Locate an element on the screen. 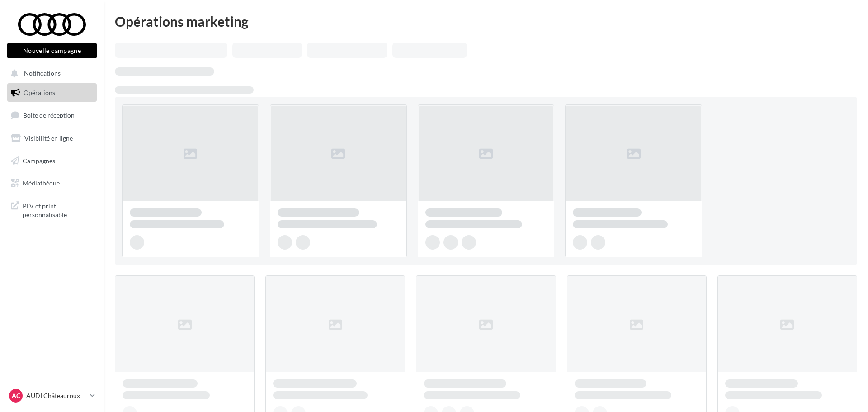  a: Boîte de réception is located at coordinates (52, 115).